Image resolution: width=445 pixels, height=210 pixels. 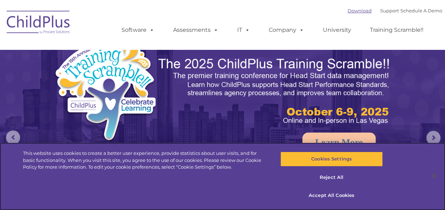 What do you see at coordinates (332, 178) in the screenshot?
I see `button: Reject All` at bounding box center [332, 178].